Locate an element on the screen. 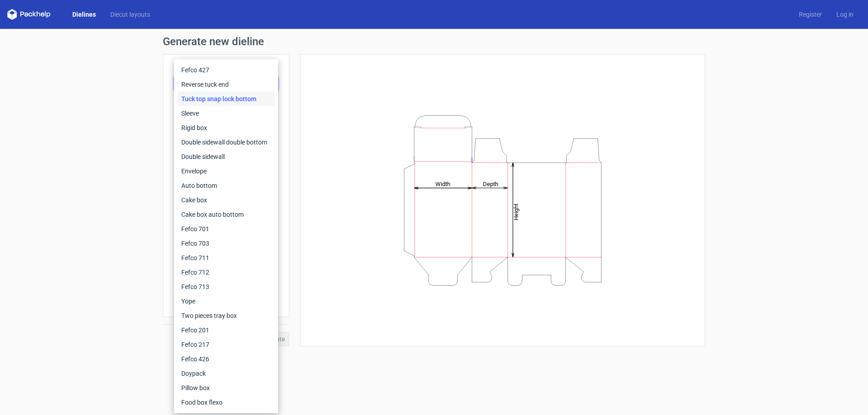  a: Log in is located at coordinates (844, 14).